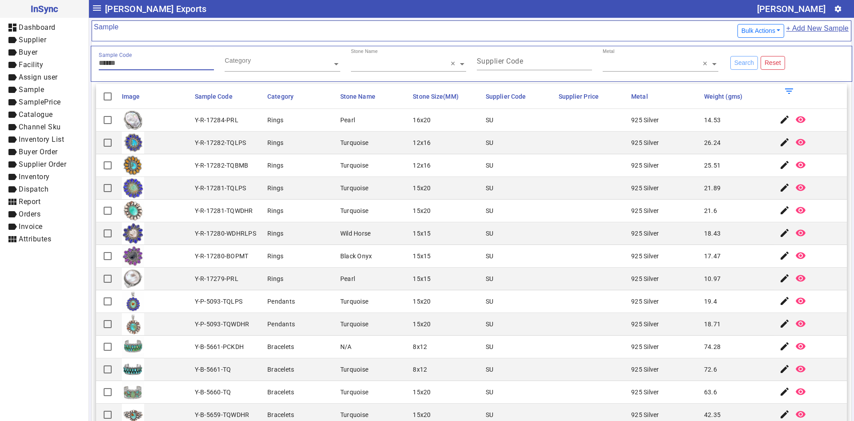 The width and height of the screenshot is (854, 421). Describe the element at coordinates (789, 91) in the screenshot. I see `mat-icon: filter_list` at that location.